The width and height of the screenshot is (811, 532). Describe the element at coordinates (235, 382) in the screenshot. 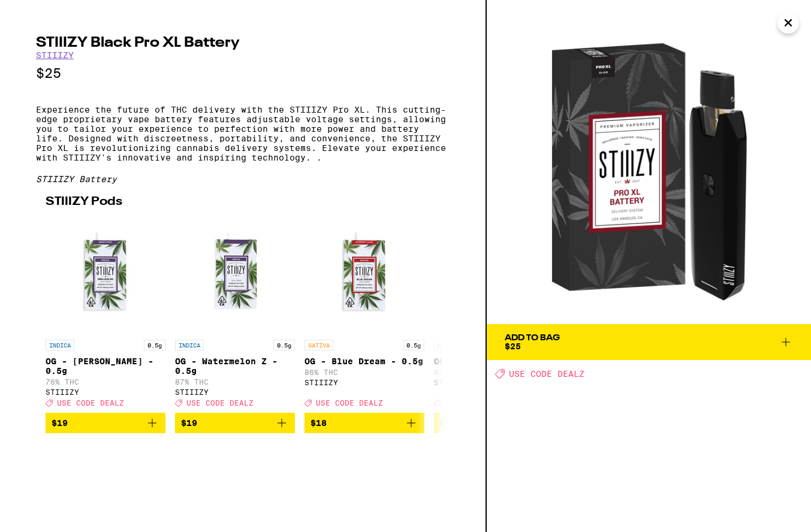

I see `p: 87% THC` at that location.